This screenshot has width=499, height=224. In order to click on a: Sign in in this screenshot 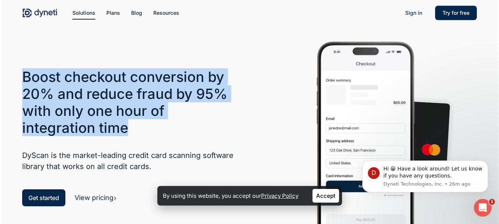, I will do `click(414, 13)`.